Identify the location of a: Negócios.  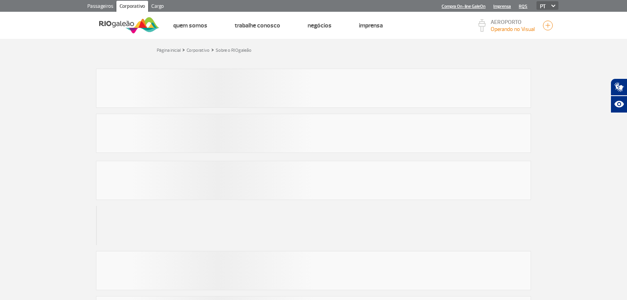
(319, 25).